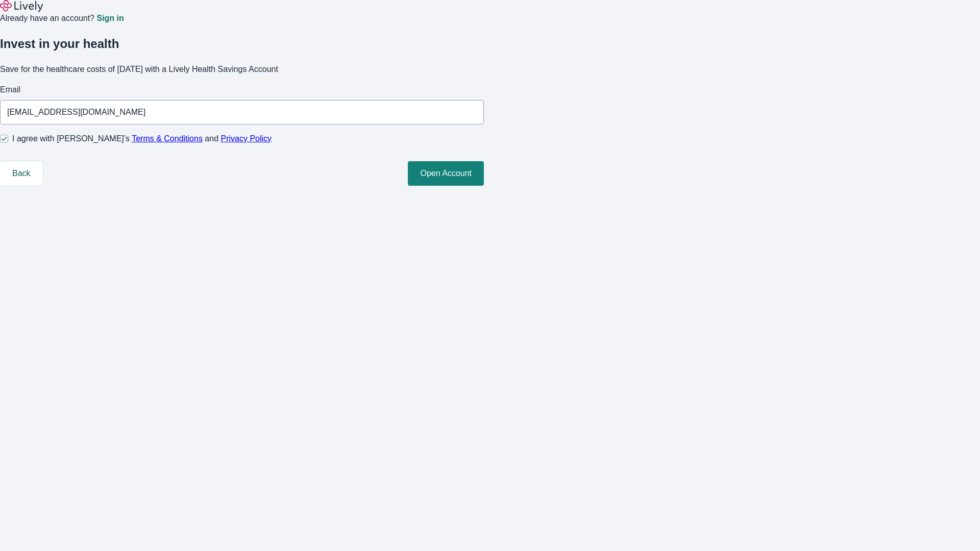 This screenshot has width=980, height=551. What do you see at coordinates (109, 19) in the screenshot?
I see `div: Sign in` at bounding box center [109, 19].